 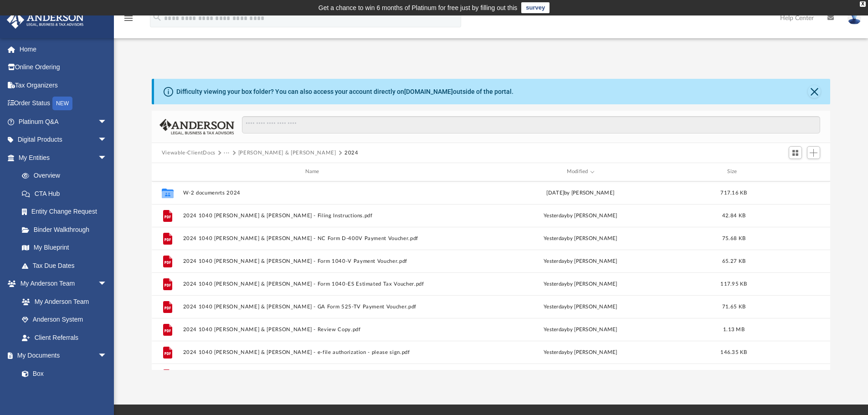 What do you see at coordinates (351, 153) in the screenshot?
I see `button: 2024` at bounding box center [351, 153].